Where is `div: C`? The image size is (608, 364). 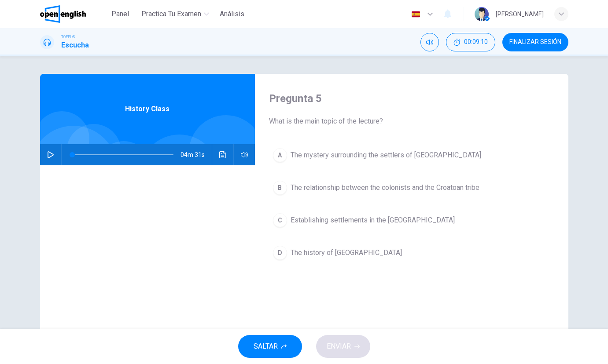 div: C is located at coordinates (280, 220).